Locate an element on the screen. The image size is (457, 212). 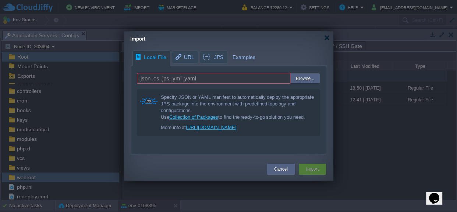
span: JPS is located at coordinates (213, 57).